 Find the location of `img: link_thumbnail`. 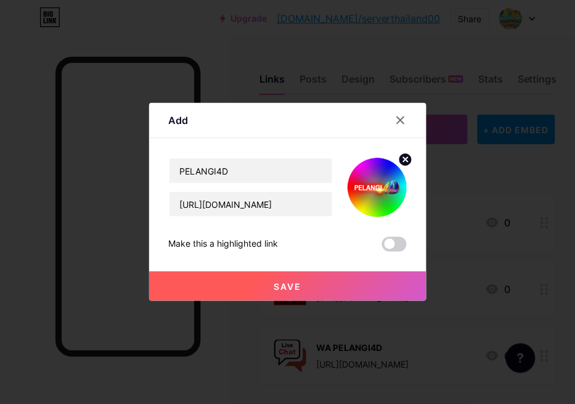

img: link_thumbnail is located at coordinates (377, 187).